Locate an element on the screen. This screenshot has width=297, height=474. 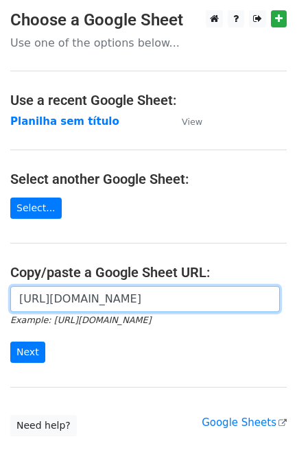
a: View is located at coordinates (185, 121).